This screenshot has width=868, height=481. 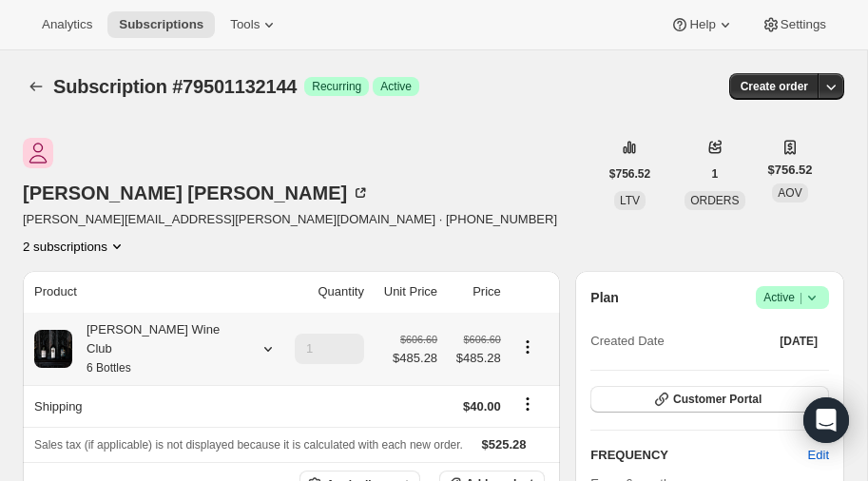 I want to click on span: Tools, so click(x=245, y=25).